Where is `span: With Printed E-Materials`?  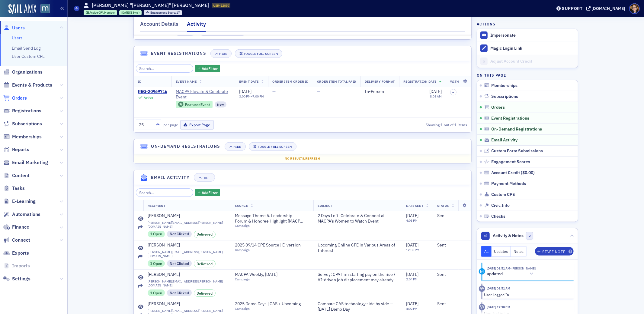
span: With Printed E-Materials is located at coordinates (474, 81).